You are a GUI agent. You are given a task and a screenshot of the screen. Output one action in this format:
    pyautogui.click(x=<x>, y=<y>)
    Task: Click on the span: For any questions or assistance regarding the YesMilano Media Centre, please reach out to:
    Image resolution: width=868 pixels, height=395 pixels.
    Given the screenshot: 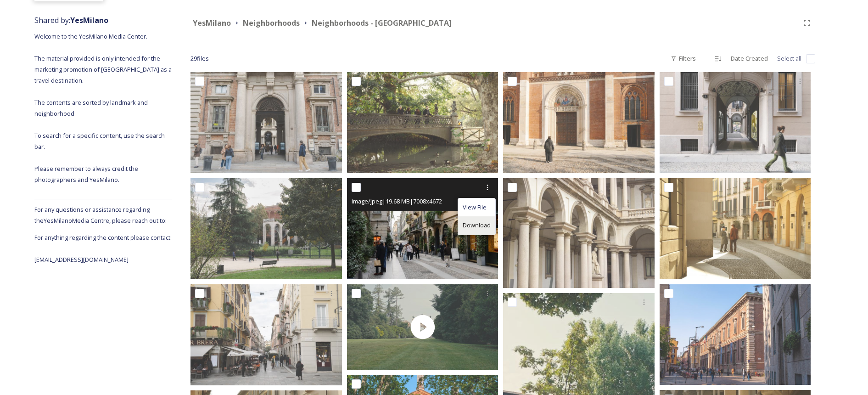 What is the action you would take?
    pyautogui.click(x=101, y=216)
    